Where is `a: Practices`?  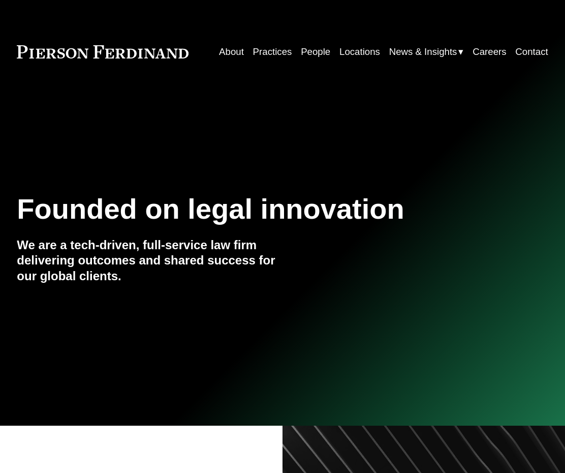
a: Practices is located at coordinates (272, 51).